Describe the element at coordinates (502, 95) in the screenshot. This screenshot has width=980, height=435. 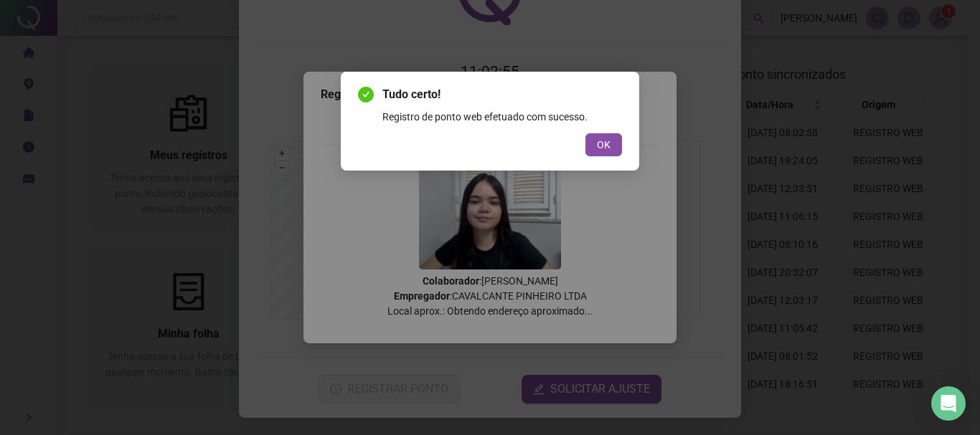
I see `span: Tudo certo!` at that location.